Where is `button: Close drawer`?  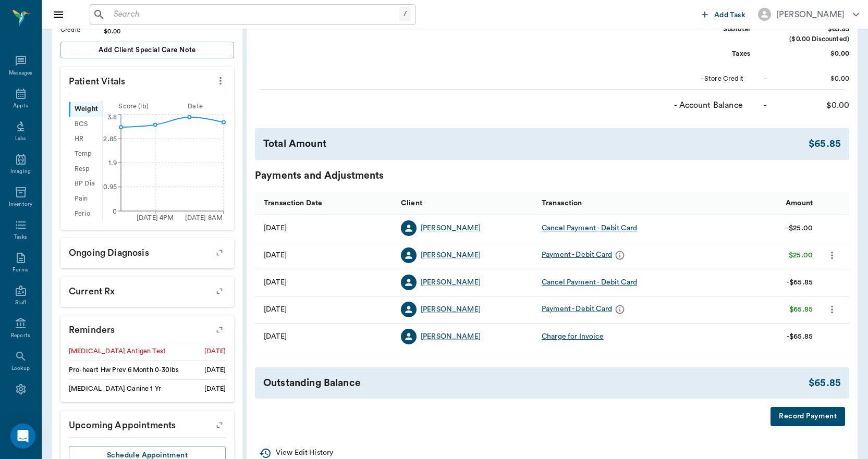 button: Close drawer is located at coordinates (58, 15).